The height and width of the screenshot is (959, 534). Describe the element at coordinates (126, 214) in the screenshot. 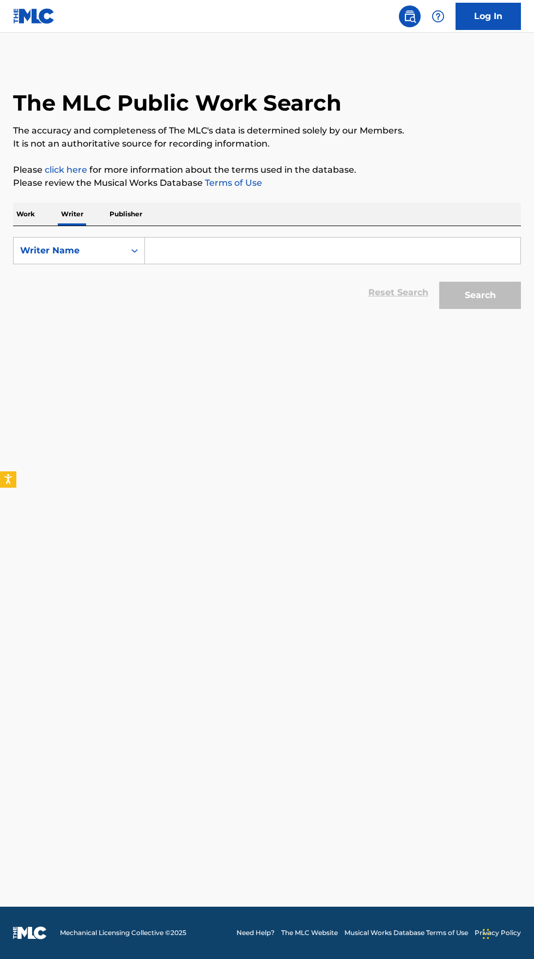

I see `p: Publisher` at that location.